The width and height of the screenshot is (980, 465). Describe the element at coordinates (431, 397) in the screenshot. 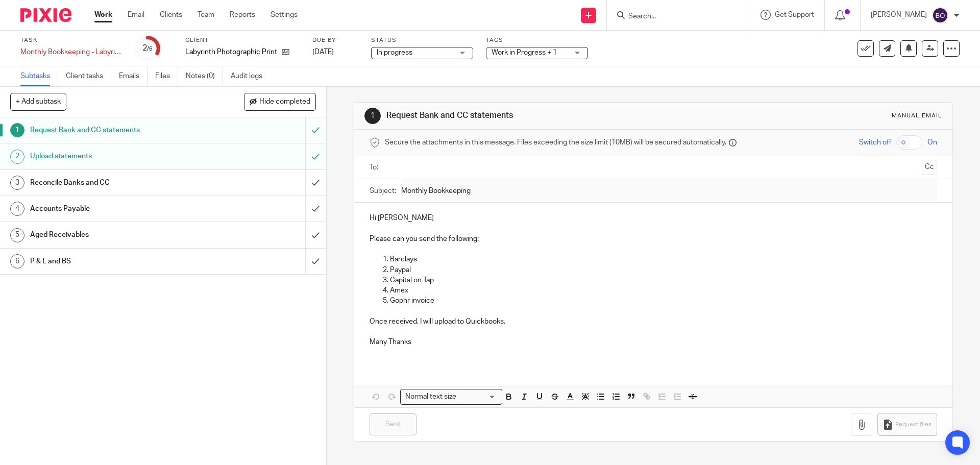

I see `span: Normal text size` at that location.